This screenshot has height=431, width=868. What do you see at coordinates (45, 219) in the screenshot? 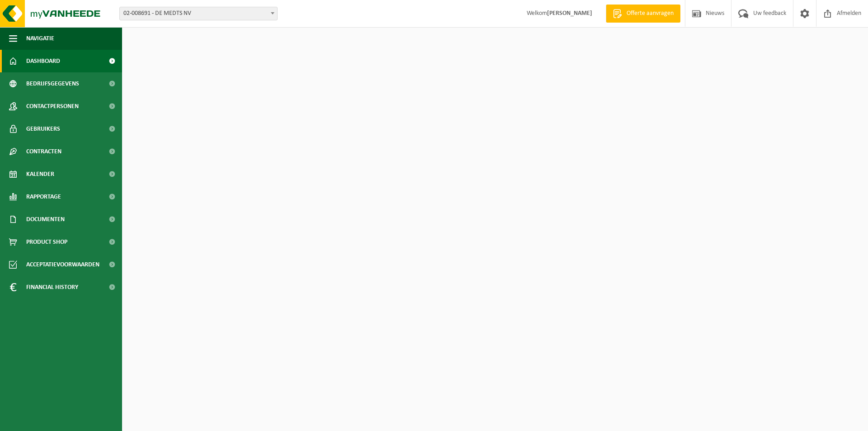
I see `span: Documenten` at bounding box center [45, 219].